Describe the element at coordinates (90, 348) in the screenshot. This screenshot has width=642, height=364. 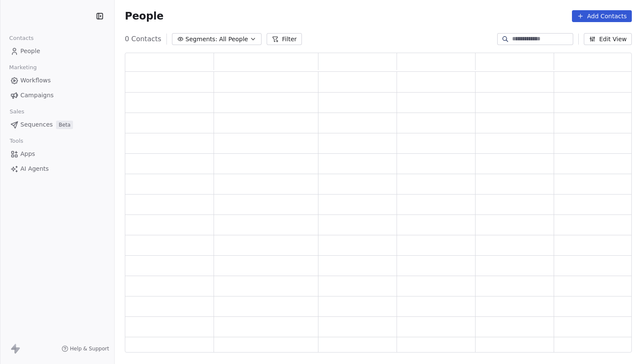
I see `span: Help & Support` at that location.